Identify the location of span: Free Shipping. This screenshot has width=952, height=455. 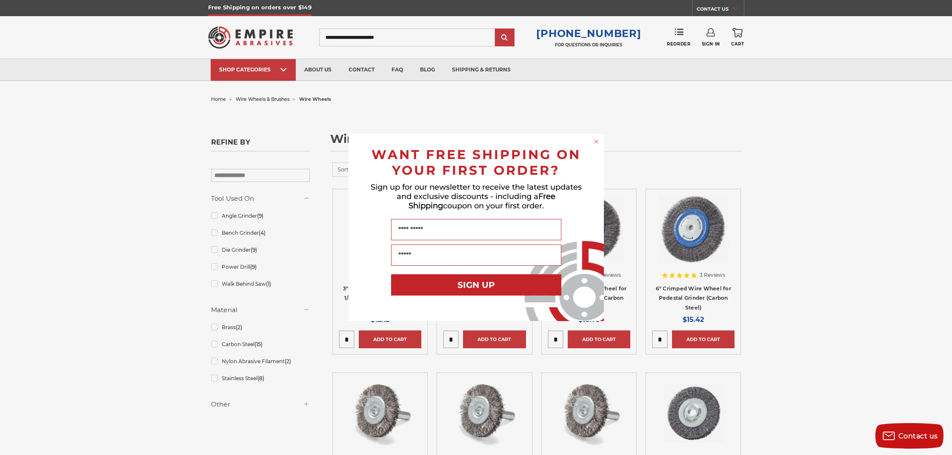
(482, 201).